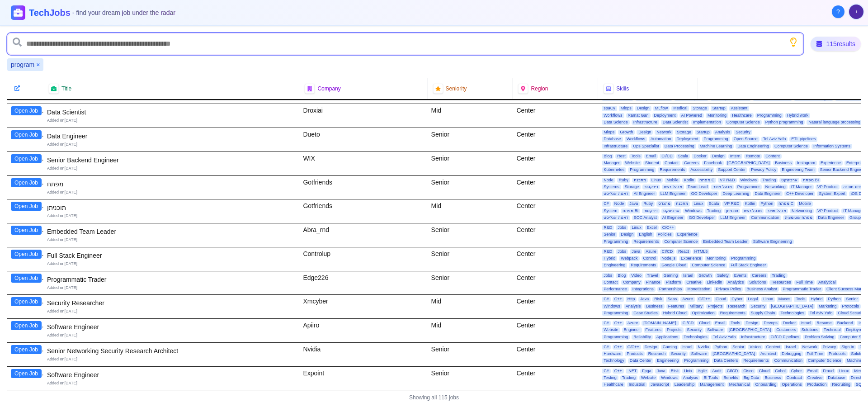 The height and width of the screenshot is (412, 868). Describe the element at coordinates (171, 280) in the screenshot. I see `div: Programmatic Trader` at that location.